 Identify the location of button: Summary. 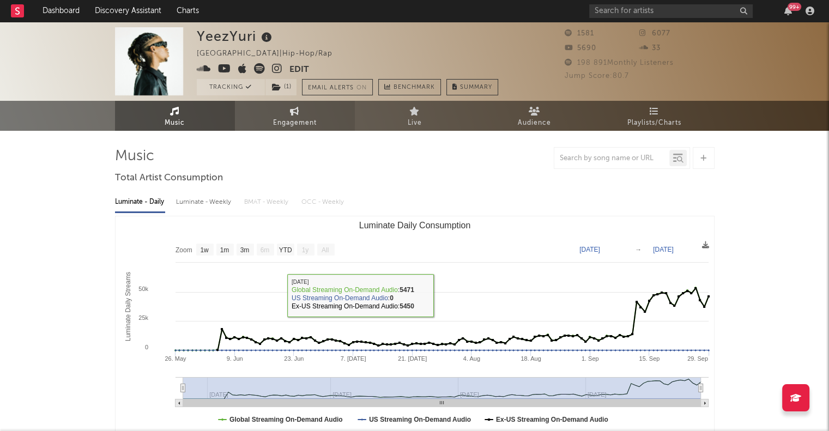
(472, 87).